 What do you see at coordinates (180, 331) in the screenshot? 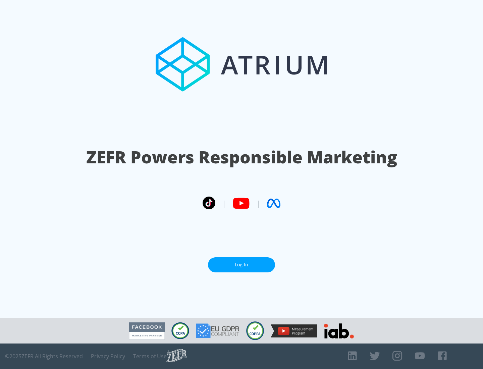
I see `img: CCPA Compliant` at bounding box center [180, 331].